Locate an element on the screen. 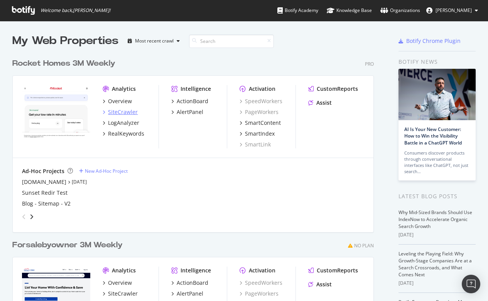 This screenshot has width=488, height=301. a: LogAnalyzer is located at coordinates (121, 123).